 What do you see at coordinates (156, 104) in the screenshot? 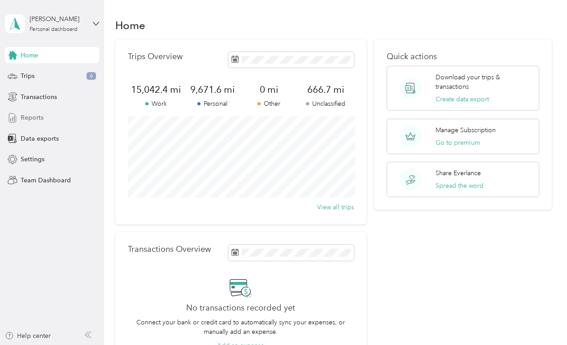
I see `p: Work` at bounding box center [156, 104].